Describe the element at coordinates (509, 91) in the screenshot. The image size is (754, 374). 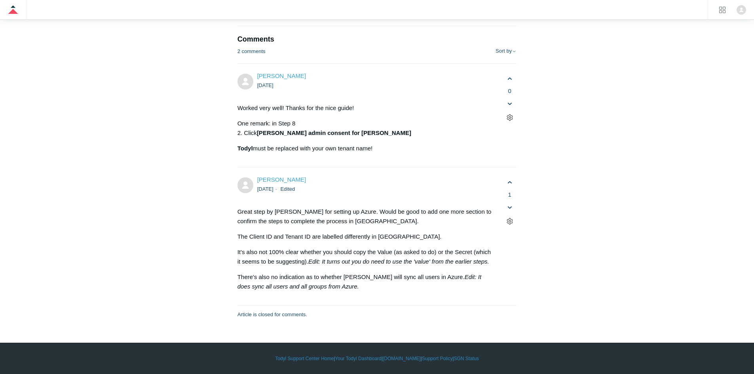
I see `span: 0` at that location.